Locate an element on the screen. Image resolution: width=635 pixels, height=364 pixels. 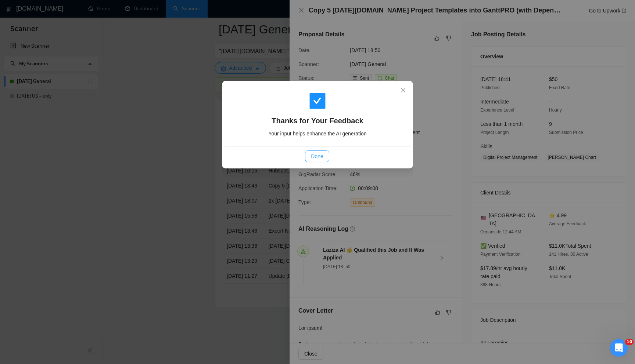
span: close is located at coordinates (403, 91).